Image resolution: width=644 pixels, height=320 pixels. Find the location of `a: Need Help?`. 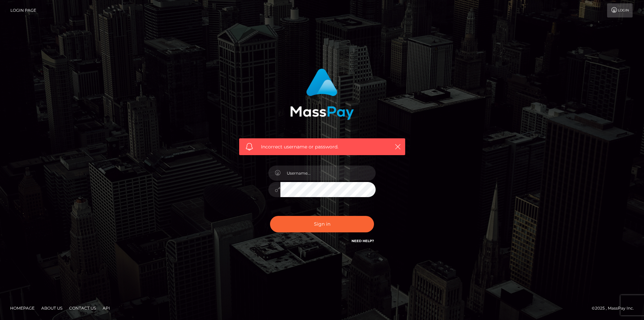

a: Need Help? is located at coordinates (363, 241).